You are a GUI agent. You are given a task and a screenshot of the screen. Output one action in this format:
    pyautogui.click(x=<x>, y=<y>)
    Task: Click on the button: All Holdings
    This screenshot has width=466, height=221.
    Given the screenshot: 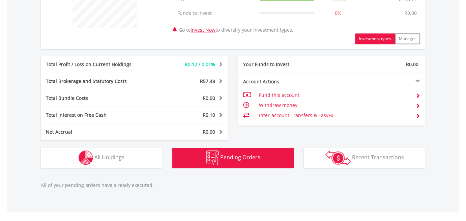 What is the action you would take?
    pyautogui.click(x=101, y=158)
    